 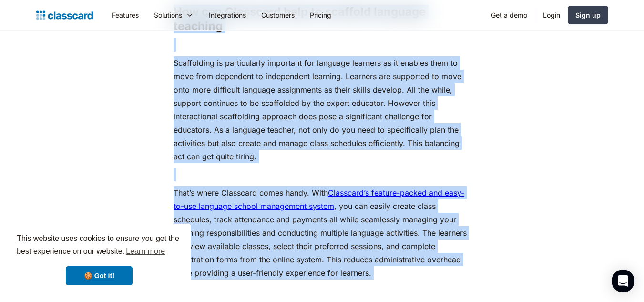 What do you see at coordinates (319, 199) in the screenshot?
I see `a: Classcard’s feature-packed and easy-to-use language school management system` at bounding box center [319, 199].